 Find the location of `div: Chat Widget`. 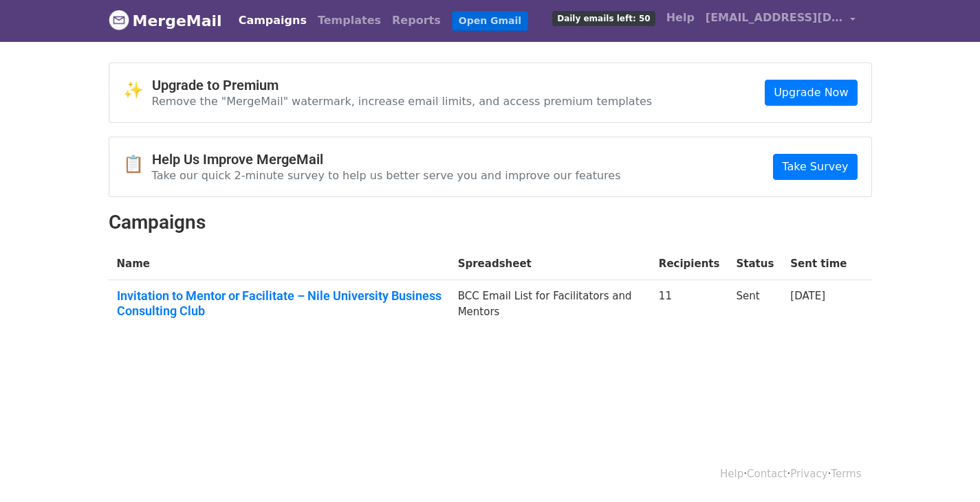

div: Chat Widget is located at coordinates (946, 469).